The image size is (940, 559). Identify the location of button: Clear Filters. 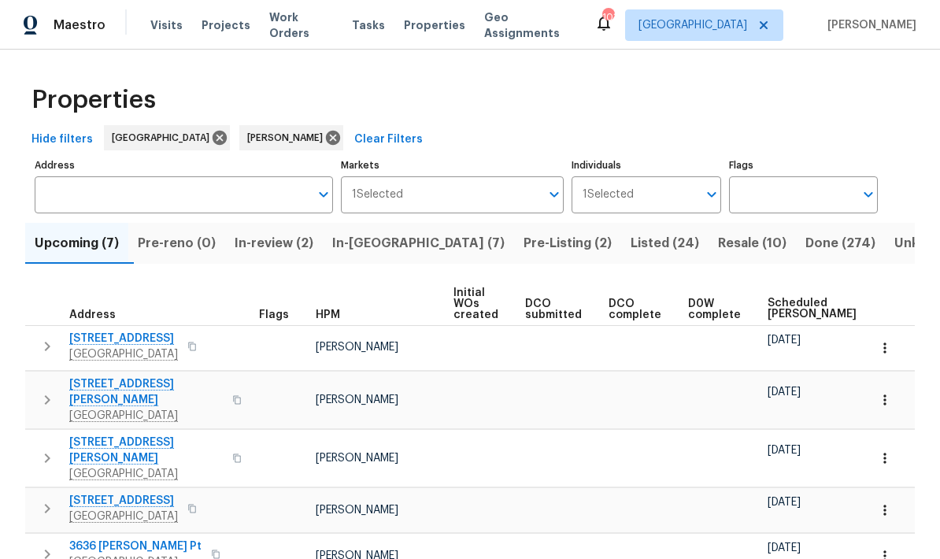
(388, 139).